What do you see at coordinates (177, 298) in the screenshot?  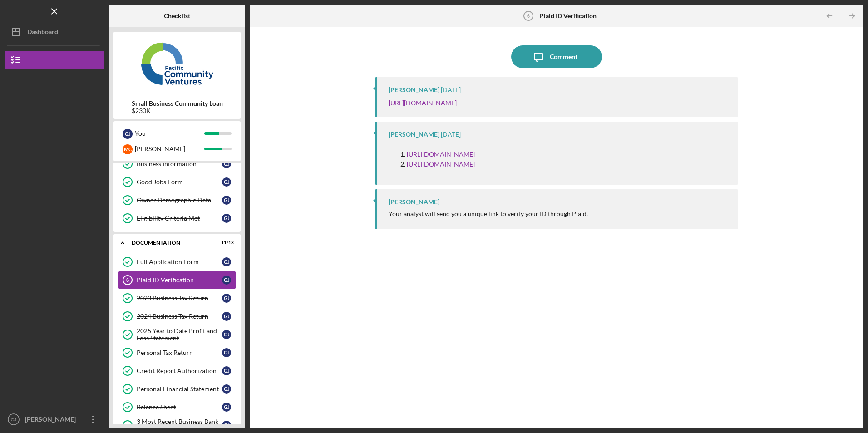 I see `a: 2023 Business Tax ReturnGJ` at bounding box center [177, 298].